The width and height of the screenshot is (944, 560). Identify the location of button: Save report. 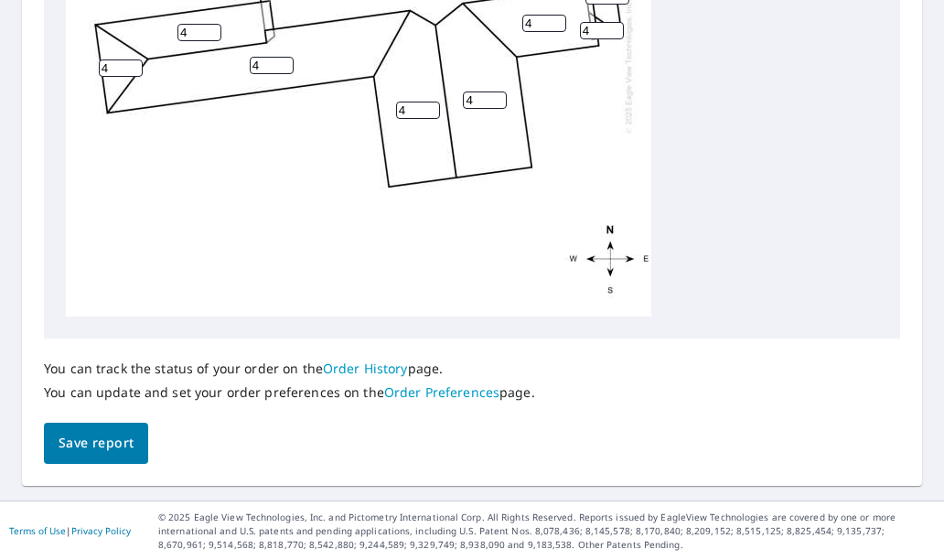
(96, 443).